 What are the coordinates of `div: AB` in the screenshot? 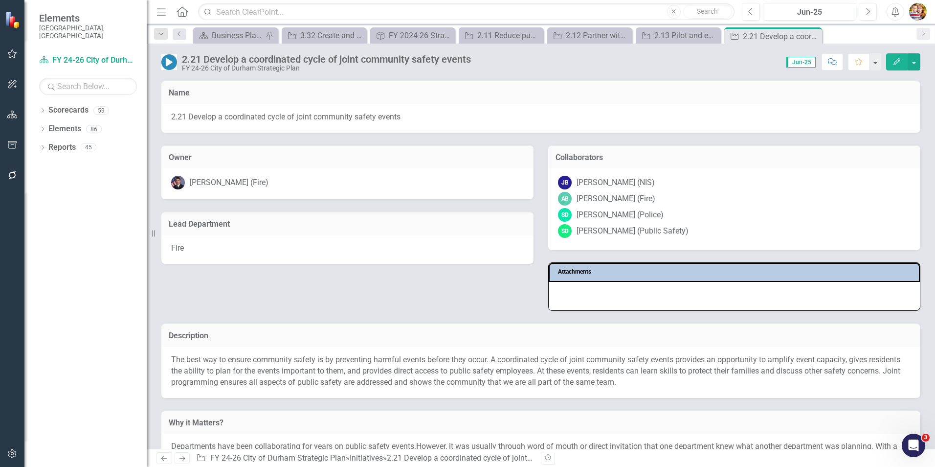 It's located at (565, 199).